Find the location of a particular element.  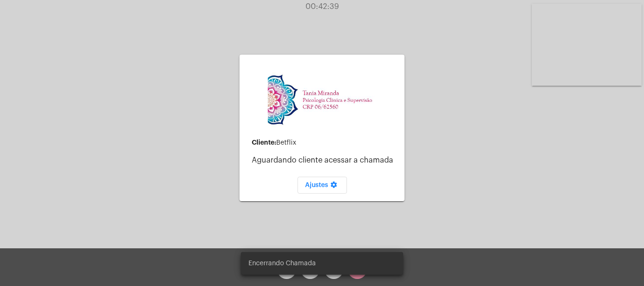

p: Aguardando cliente acessar a chamada is located at coordinates (325, 160).